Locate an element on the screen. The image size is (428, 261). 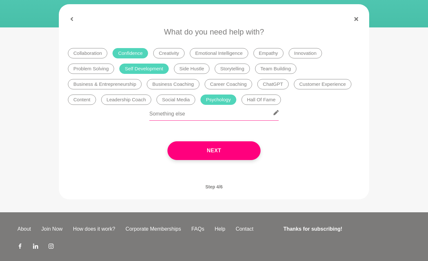
a: Join Now is located at coordinates (52, 229).